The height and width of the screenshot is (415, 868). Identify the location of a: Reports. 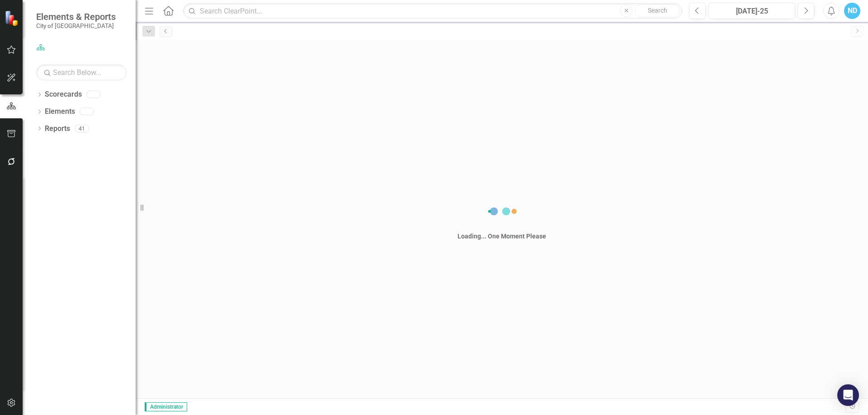
(58, 128).